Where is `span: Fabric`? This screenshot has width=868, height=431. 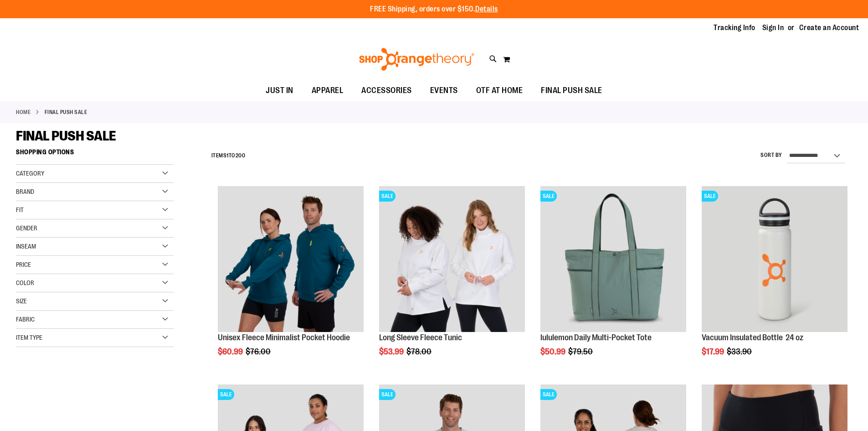 span: Fabric is located at coordinates (25, 319).